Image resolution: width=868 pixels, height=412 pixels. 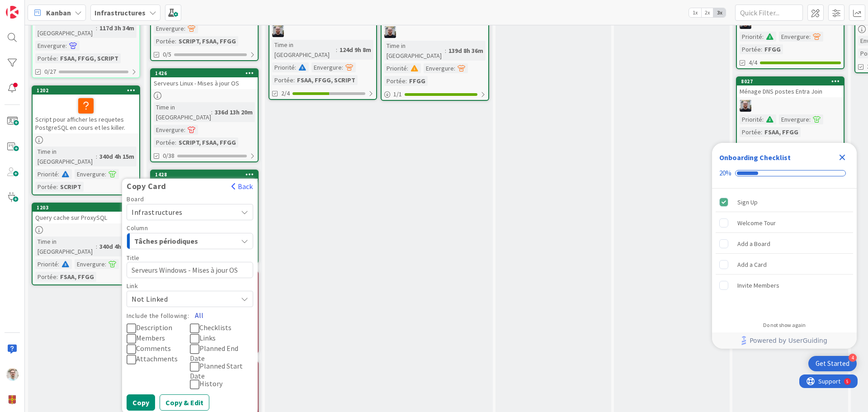 I want to click on div: Add a Card, so click(x=752, y=265).